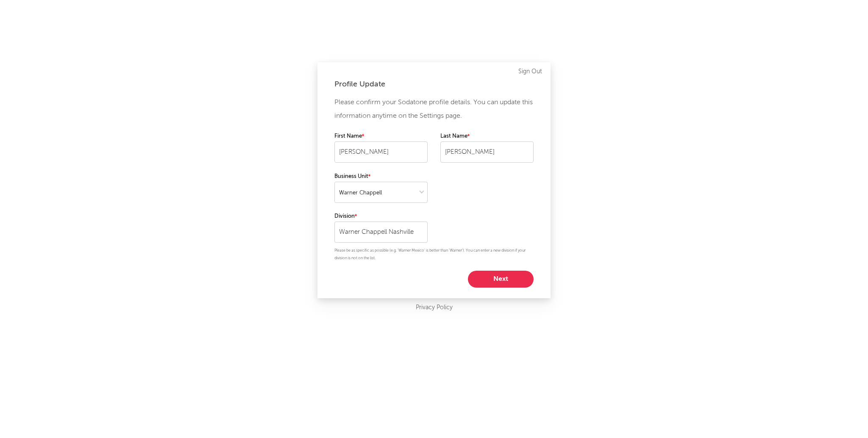 The width and height of the screenshot is (868, 438). Describe the element at coordinates (487, 152) in the screenshot. I see `input: Your last name` at that location.